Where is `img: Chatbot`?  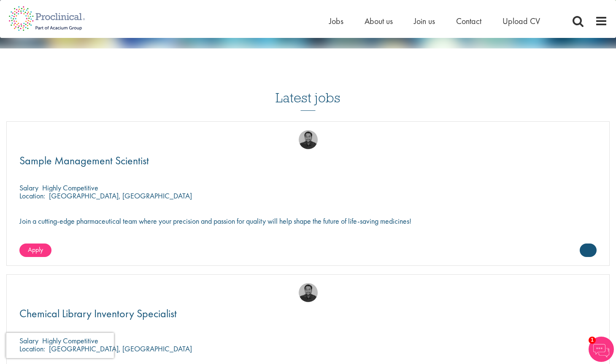
img: Chatbot is located at coordinates (601, 349).